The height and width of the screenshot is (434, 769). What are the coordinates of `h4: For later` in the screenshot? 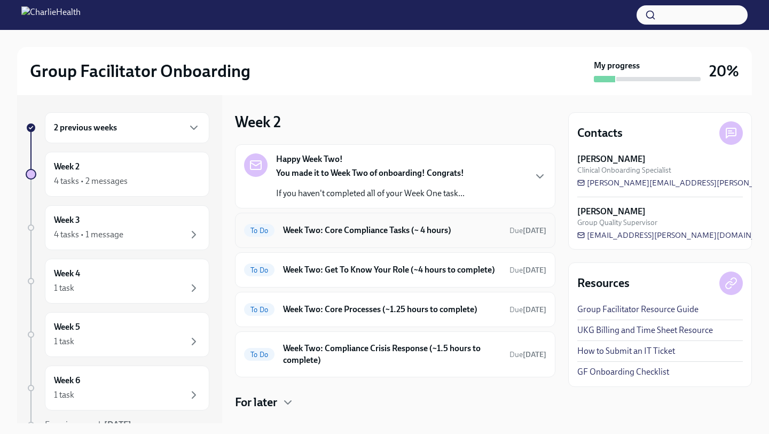 It's located at (256, 402).